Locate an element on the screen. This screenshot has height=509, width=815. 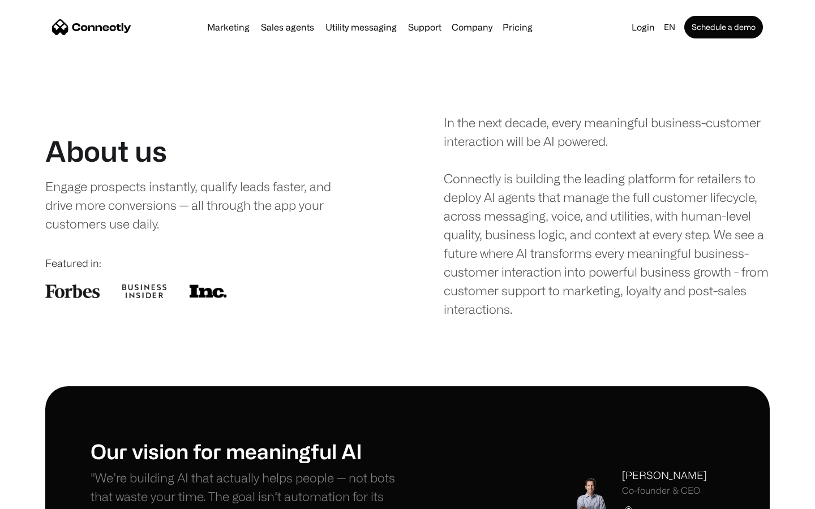
a: Pricing is located at coordinates (517, 27).